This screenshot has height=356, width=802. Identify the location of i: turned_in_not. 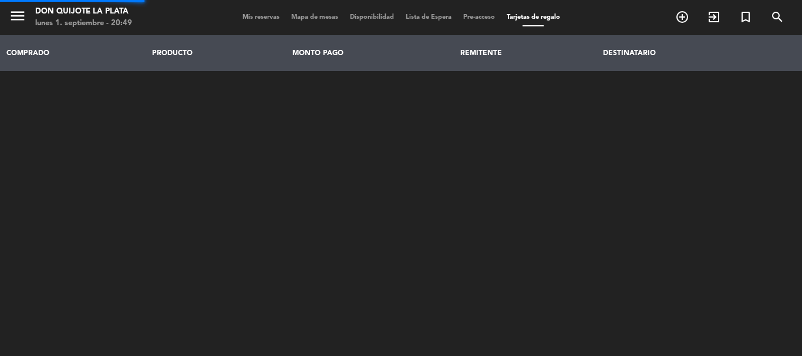
(745, 17).